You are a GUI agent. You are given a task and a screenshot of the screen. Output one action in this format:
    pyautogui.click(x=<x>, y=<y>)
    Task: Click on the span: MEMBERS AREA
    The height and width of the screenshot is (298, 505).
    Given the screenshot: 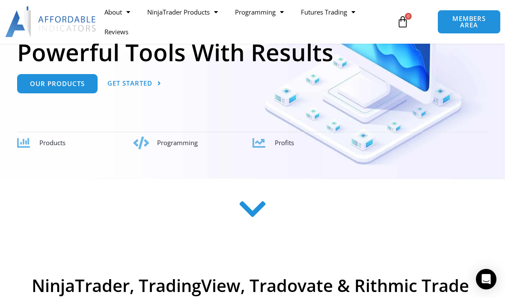 What is the action you would take?
    pyautogui.click(x=469, y=22)
    